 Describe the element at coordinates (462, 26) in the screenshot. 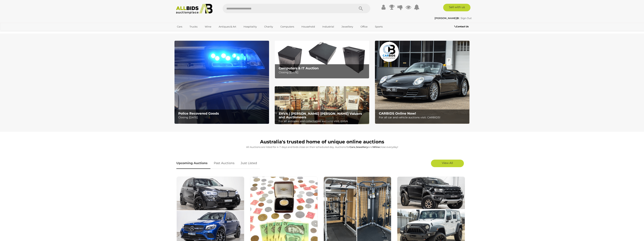

I see `b: Contact Us` at that location.